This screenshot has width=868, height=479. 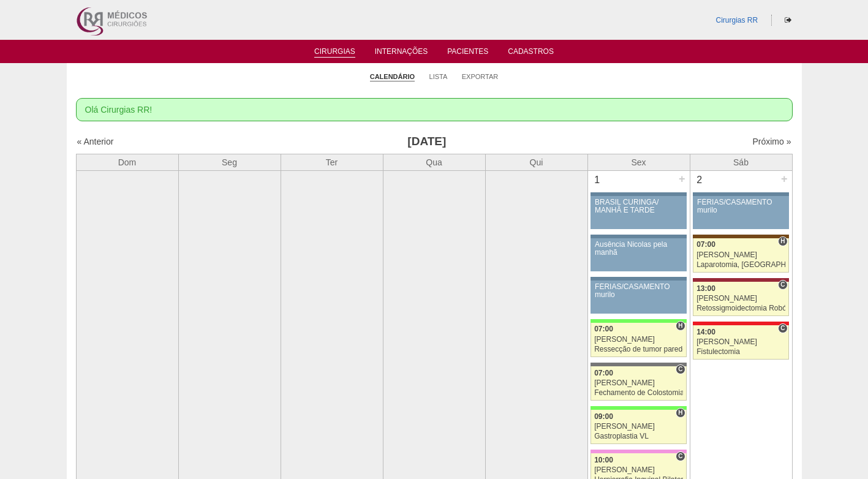 I want to click on a: Exportar, so click(x=480, y=76).